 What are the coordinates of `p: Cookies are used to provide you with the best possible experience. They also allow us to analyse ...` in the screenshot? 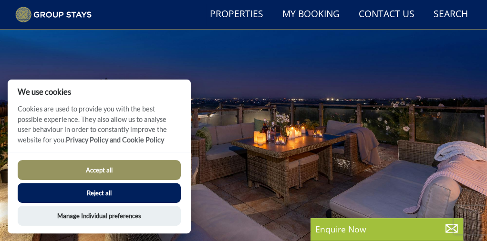 It's located at (99, 128).